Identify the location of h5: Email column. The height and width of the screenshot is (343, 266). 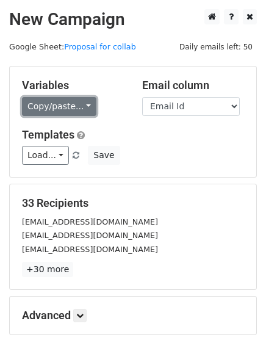
(193, 86).